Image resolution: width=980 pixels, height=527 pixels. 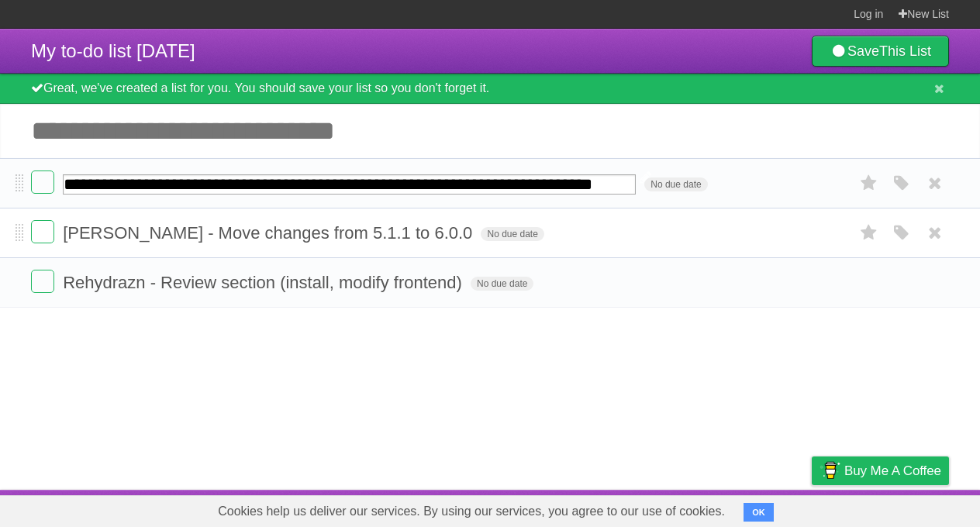 What do you see at coordinates (892, 470) in the screenshot?
I see `span: Buy me a coffee` at bounding box center [892, 470].